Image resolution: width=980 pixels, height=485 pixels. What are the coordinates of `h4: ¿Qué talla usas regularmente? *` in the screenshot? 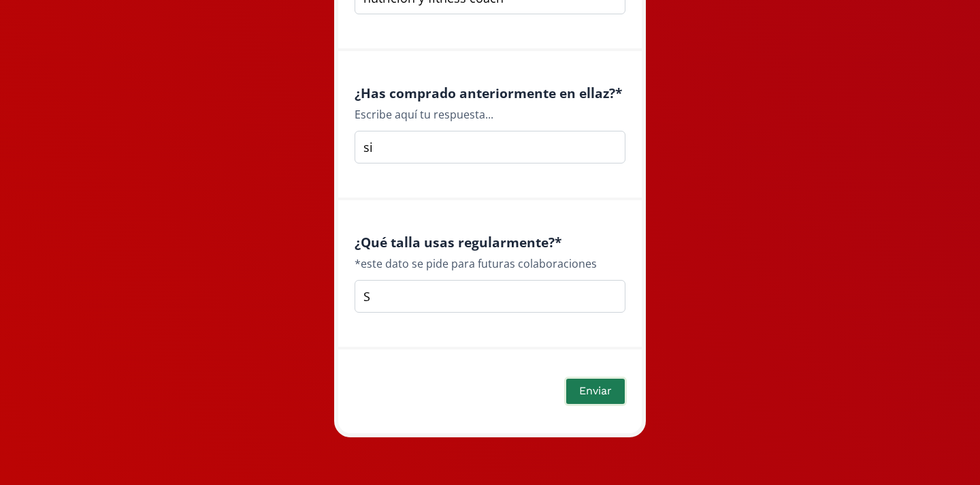 It's located at (490, 242).